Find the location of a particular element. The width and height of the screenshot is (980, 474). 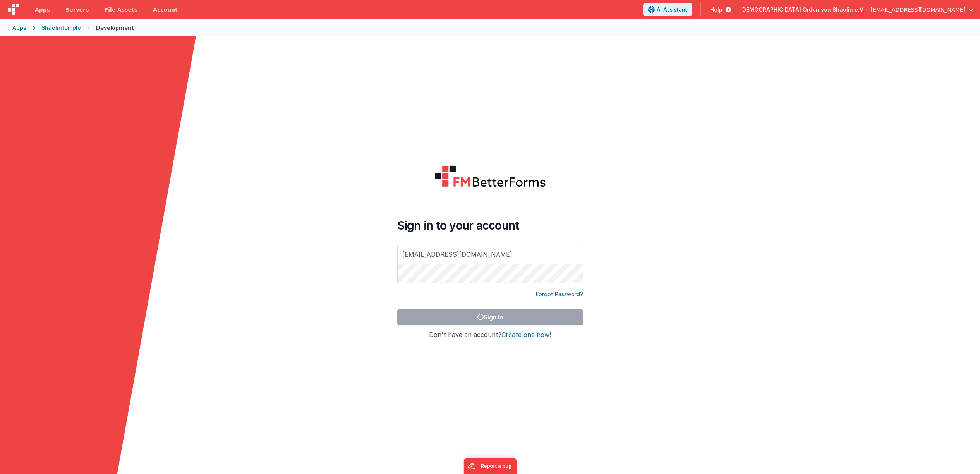

h4: Sign in to your account is located at coordinates (490, 225).